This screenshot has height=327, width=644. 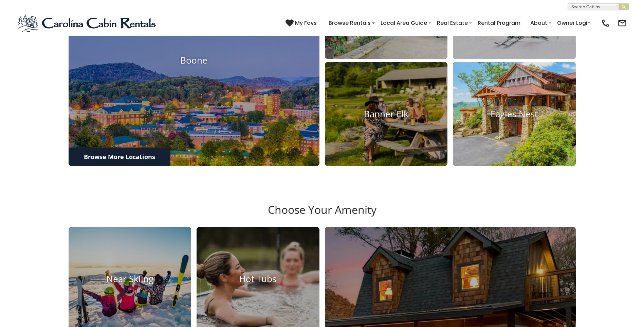 What do you see at coordinates (514, 114) in the screenshot?
I see `a: Eagles Nest` at bounding box center [514, 114].